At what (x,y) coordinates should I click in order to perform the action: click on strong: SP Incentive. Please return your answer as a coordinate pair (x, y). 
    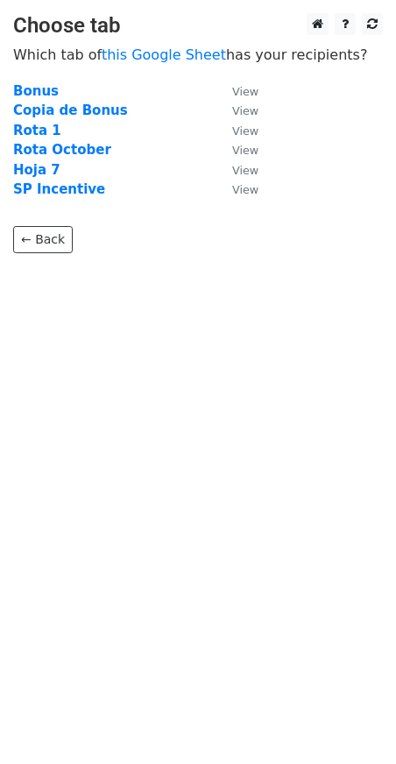
    Looking at the image, I should click on (59, 189).